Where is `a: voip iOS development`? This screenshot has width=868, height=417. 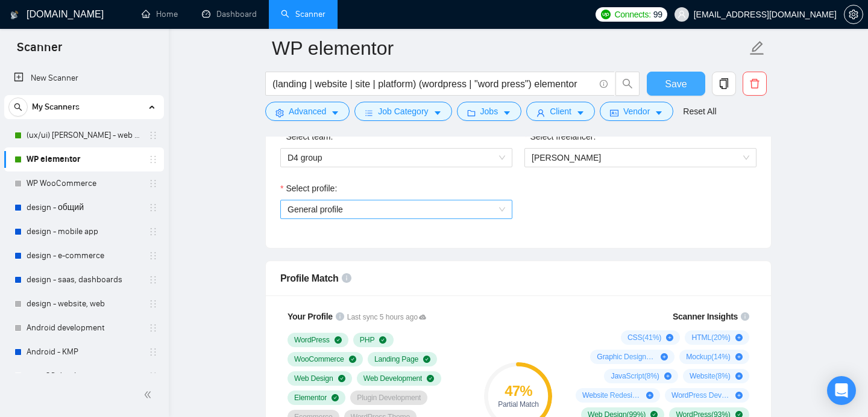 a: voip iOS development is located at coordinates (84, 377).